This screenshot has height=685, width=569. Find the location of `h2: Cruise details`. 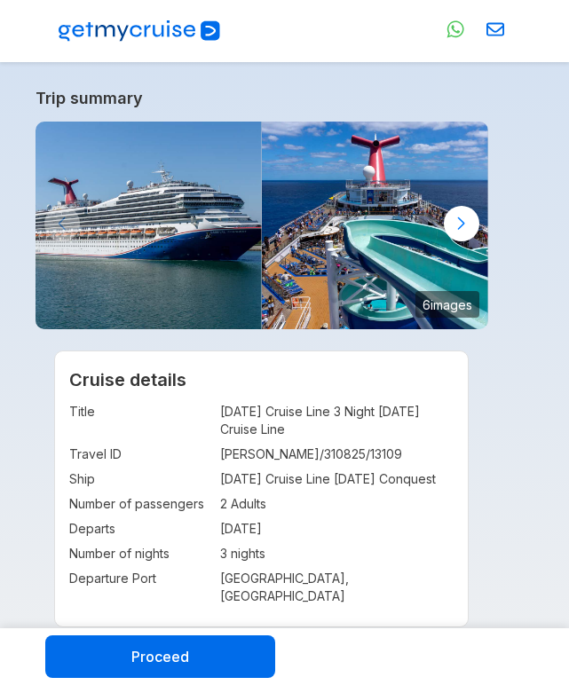

h2: Cruise details is located at coordinates (261, 380).